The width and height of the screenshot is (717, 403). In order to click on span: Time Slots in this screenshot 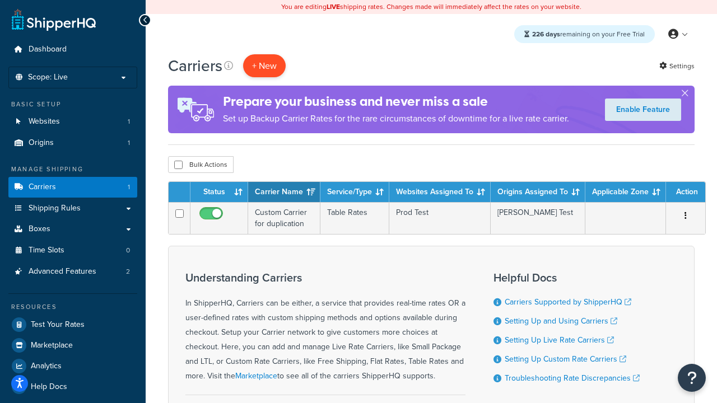, I will do `click(46, 250)`.